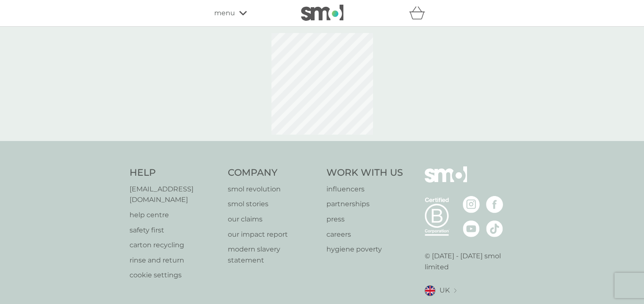 This screenshot has height=304, width=644. What do you see at coordinates (494, 204) in the screenshot?
I see `img: visit the smol Facebook page` at bounding box center [494, 204].